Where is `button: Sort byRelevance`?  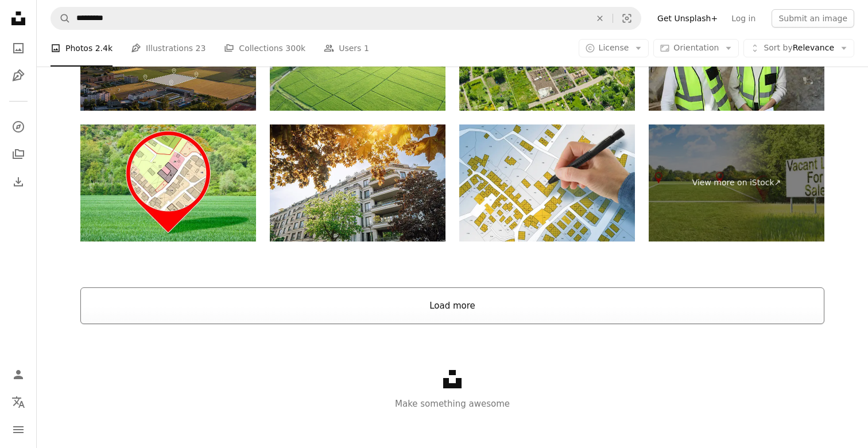
button: Sort byRelevance is located at coordinates (799, 48).